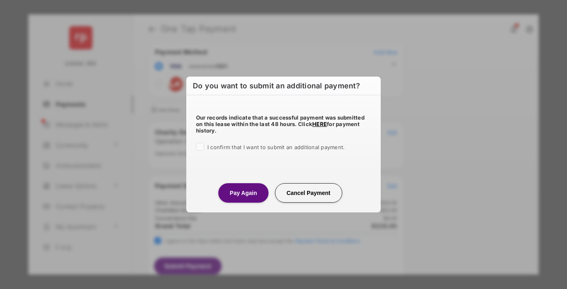  Describe the element at coordinates (276, 147) in the screenshot. I see `span: I confirm that I want to submit an additional payment.` at that location.